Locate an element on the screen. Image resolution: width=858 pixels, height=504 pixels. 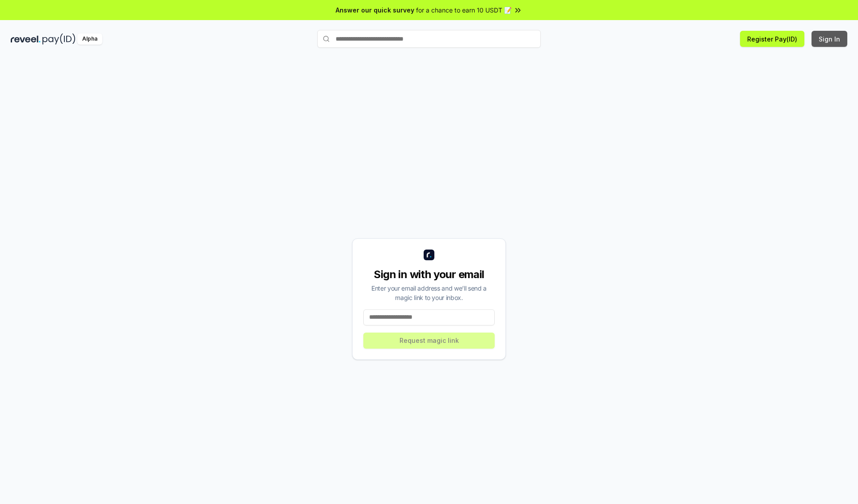
span: Answer our quick survey is located at coordinates (375, 10).